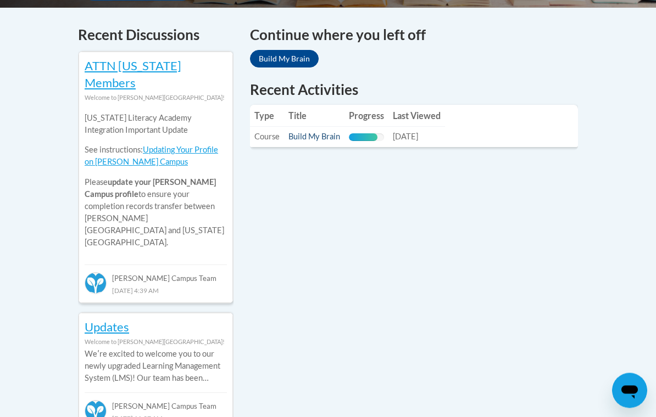 The image size is (656, 417). Describe the element at coordinates (155, 157) in the screenshot. I see `p: See instructions:` at that location.